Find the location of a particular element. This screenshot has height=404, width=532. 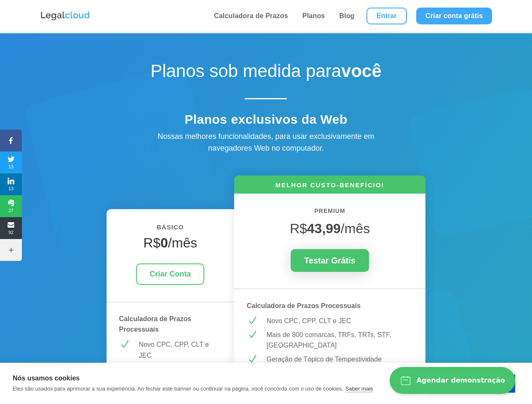

strong: você is located at coordinates (361, 70).